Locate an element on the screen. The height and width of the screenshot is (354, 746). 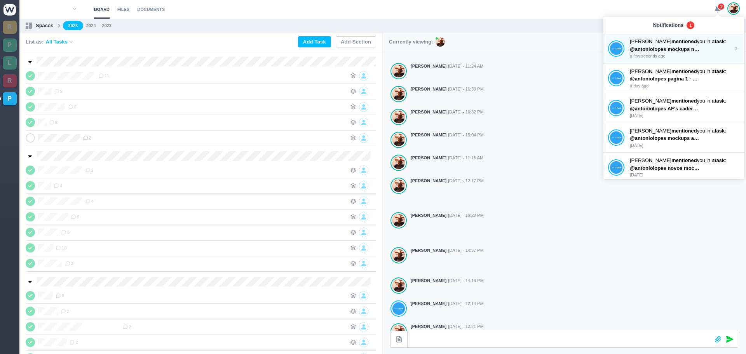
span: @antoniolopes AF's caderno e caixa na drive is located at coordinates (684, 108).